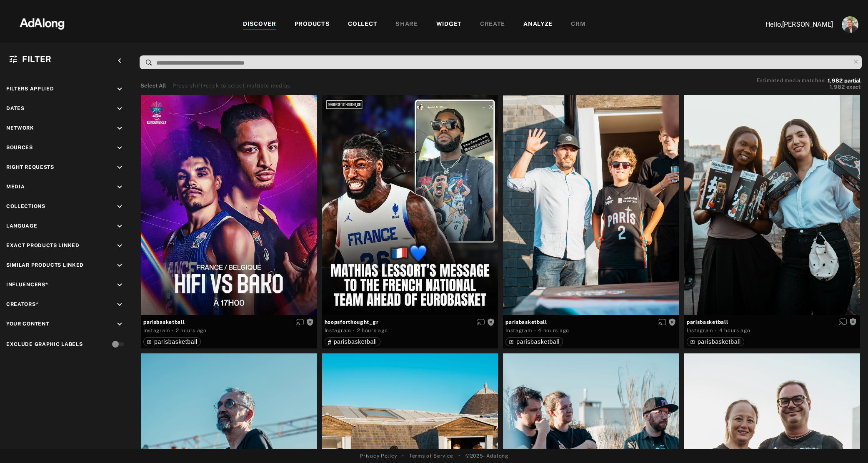  What do you see at coordinates (373, 331) in the screenshot?
I see `time: 2025-08-28T09:30:38.000Z` at bounding box center [373, 331].